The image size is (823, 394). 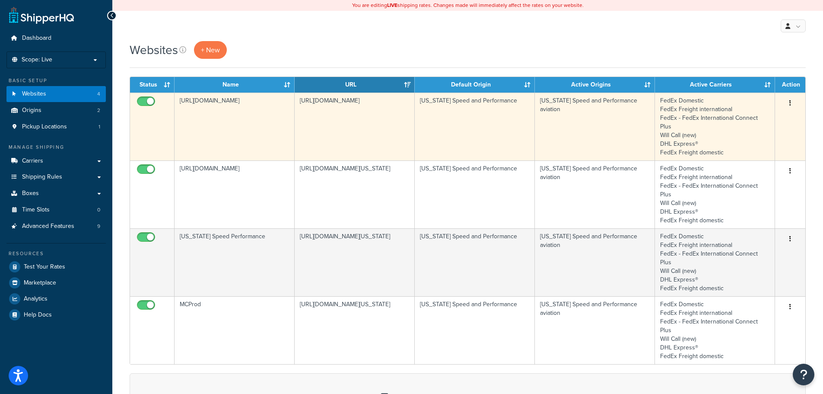 I want to click on th: URL: activate to sort column ascending, so click(x=355, y=85).